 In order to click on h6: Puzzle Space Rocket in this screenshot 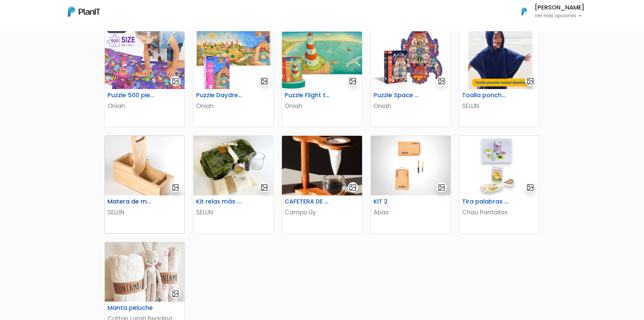, I will do `click(397, 95)`.